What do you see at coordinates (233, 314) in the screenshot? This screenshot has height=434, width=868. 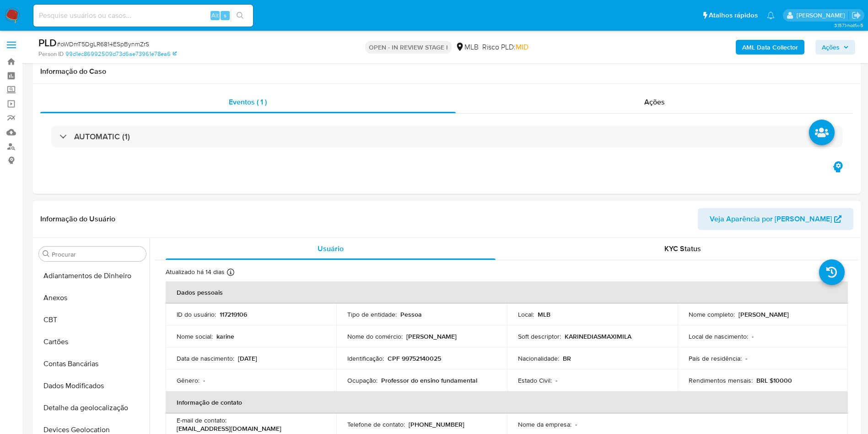 I see `p: 117219106` at bounding box center [233, 314].